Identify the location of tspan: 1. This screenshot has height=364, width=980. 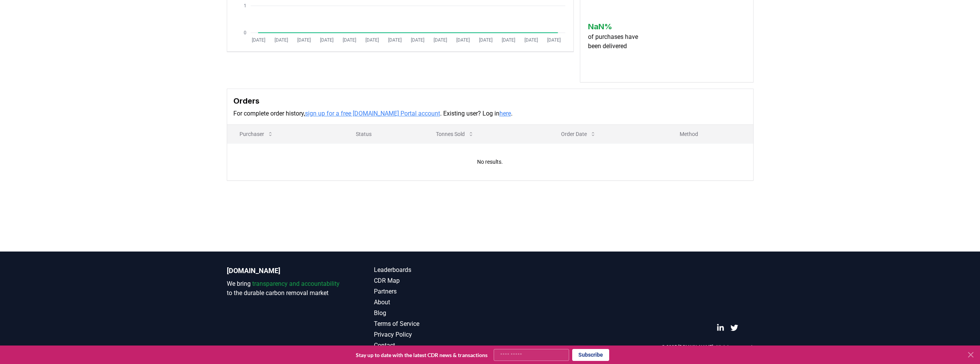
(245, 6).